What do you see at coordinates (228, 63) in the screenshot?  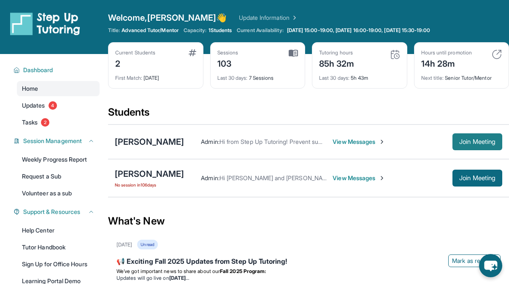 I see `div: 103` at bounding box center [228, 63].